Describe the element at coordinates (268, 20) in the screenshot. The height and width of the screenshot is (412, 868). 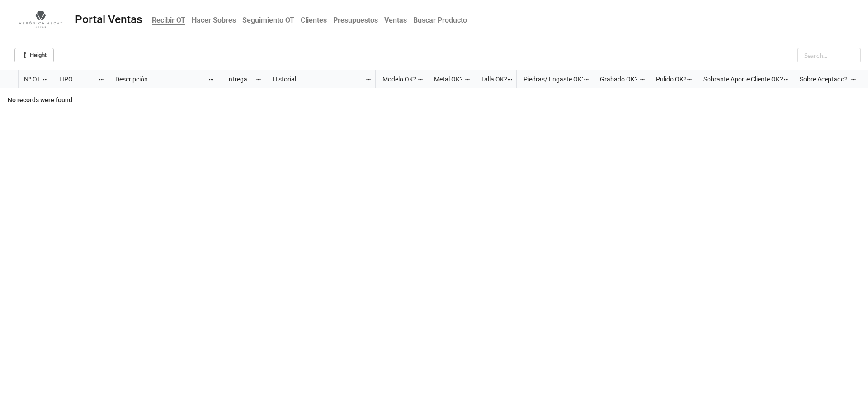
I see `a: Seguimiento OT` at that location.